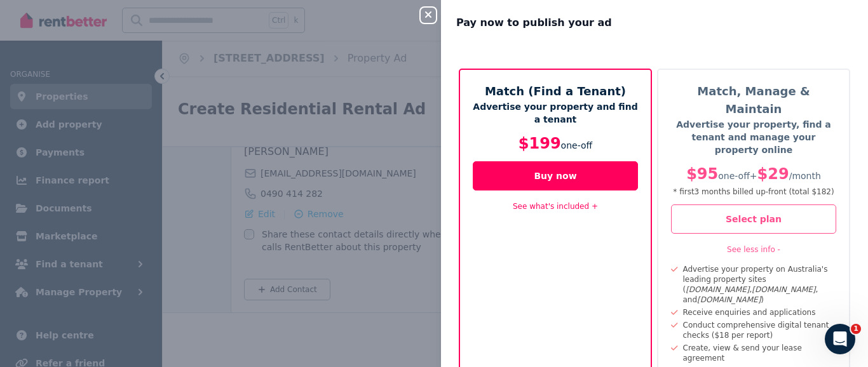 The width and height of the screenshot is (868, 367). I want to click on span: 1, so click(856, 329).